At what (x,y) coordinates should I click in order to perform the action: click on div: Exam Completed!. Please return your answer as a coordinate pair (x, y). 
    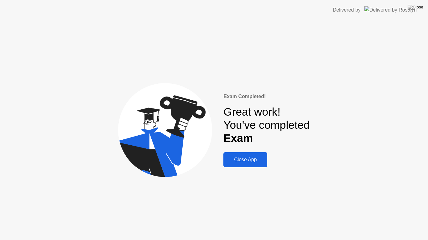
    Looking at the image, I should click on (266, 97).